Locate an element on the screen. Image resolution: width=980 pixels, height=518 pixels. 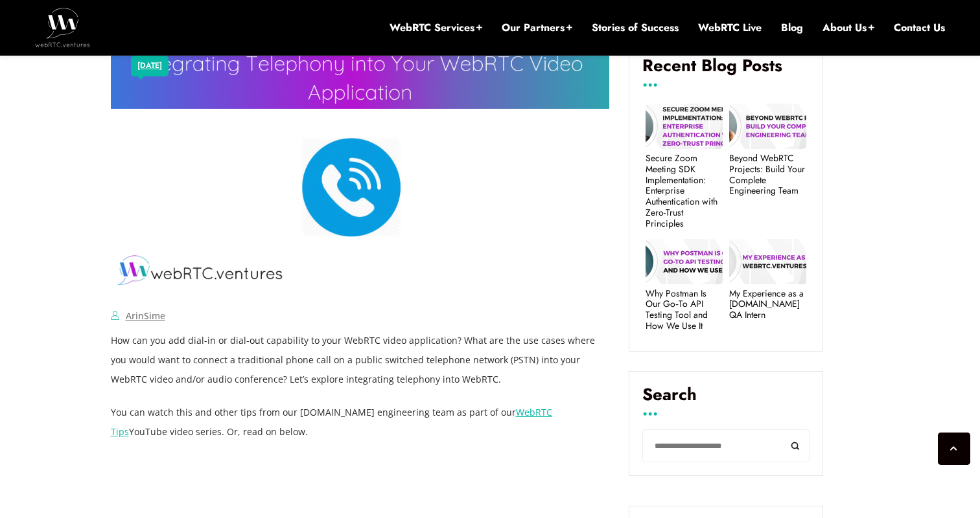
a: ArinSime is located at coordinates (145, 316).